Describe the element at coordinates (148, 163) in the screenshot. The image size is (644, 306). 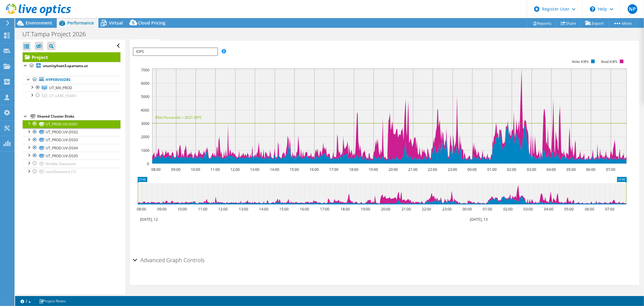
I see `text: 0` at that location.